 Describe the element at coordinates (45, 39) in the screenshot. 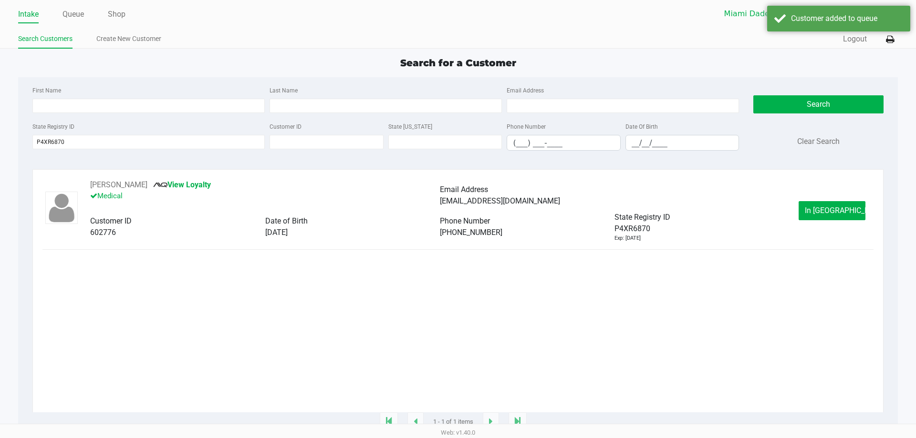

I see `a: Search Customers` at that location.